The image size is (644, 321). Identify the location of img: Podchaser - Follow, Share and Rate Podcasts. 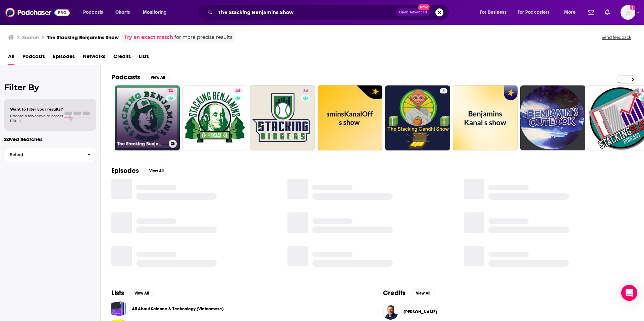
(37, 12).